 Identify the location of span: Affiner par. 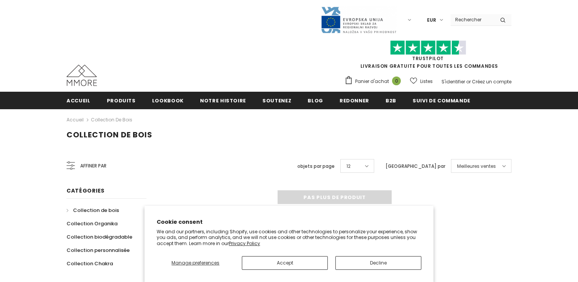
(93, 166).